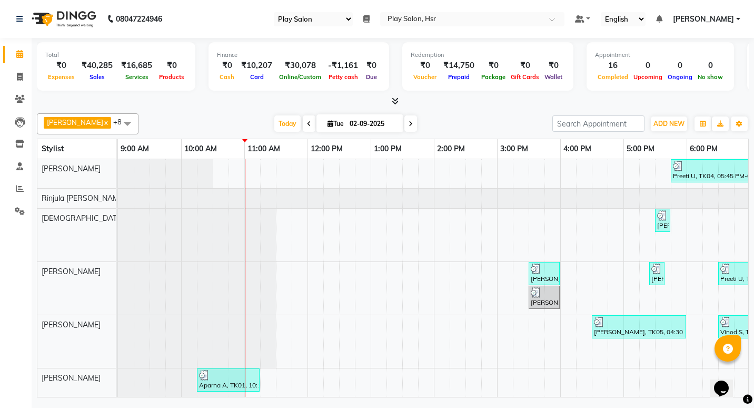 This screenshot has width=754, height=408. Describe the element at coordinates (227, 77) in the screenshot. I see `span: Cash` at that location.